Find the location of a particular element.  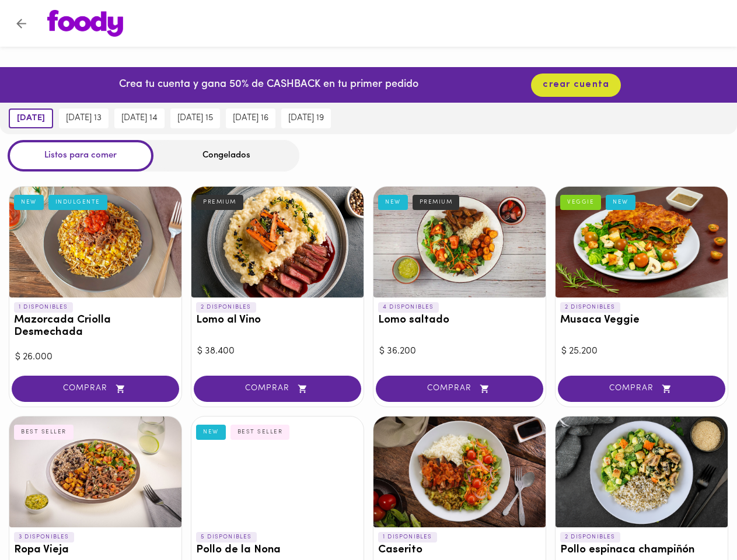

button: Volver is located at coordinates (21, 23).